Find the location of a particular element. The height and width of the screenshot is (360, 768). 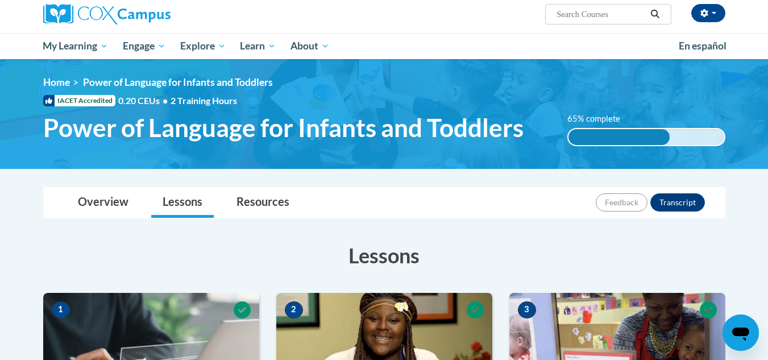

a: Lessons is located at coordinates (182, 202).